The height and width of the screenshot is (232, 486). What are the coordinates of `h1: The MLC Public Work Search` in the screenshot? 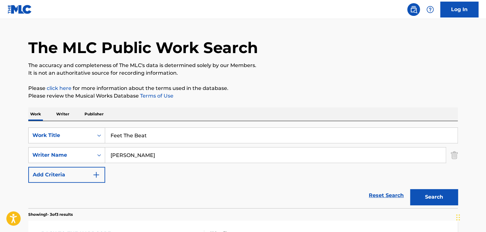 It's located at (143, 48).